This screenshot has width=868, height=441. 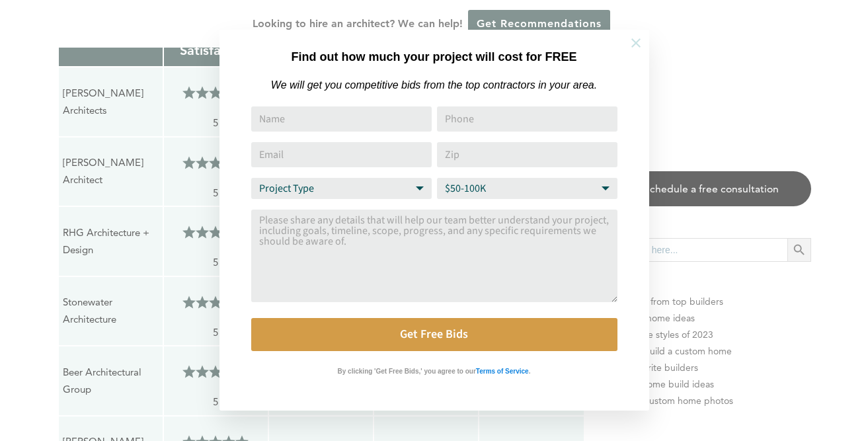 I want to click on strong: Terms of Service, so click(x=502, y=371).